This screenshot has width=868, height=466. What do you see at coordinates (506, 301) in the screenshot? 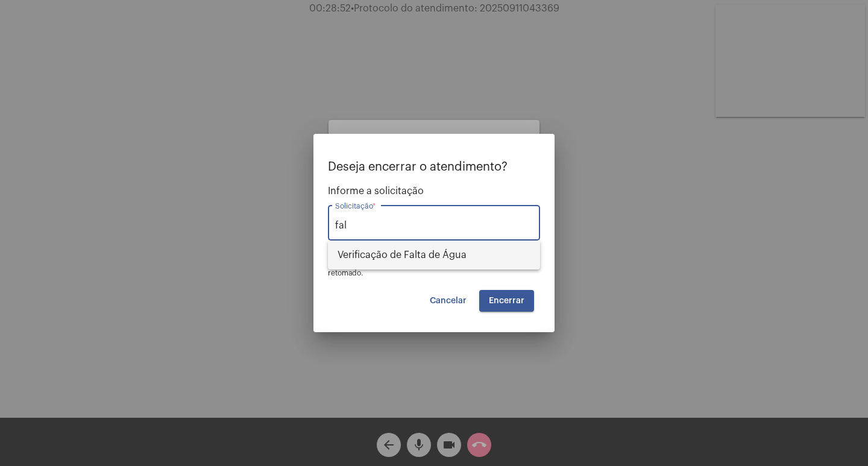
I see `button: Encerrar` at bounding box center [506, 301].